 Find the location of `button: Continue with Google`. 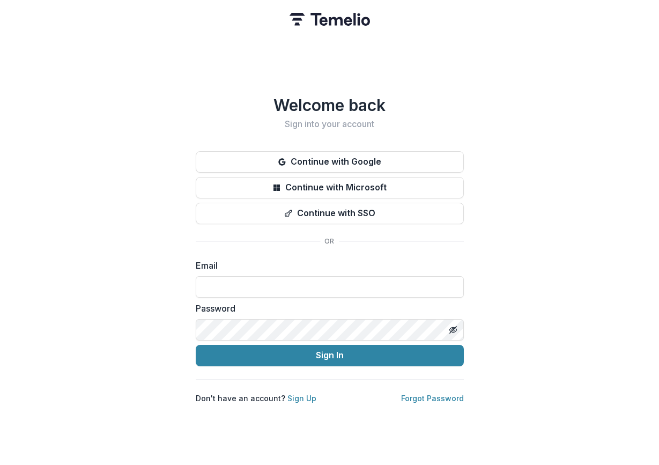

button: Continue with Google is located at coordinates (330, 162).